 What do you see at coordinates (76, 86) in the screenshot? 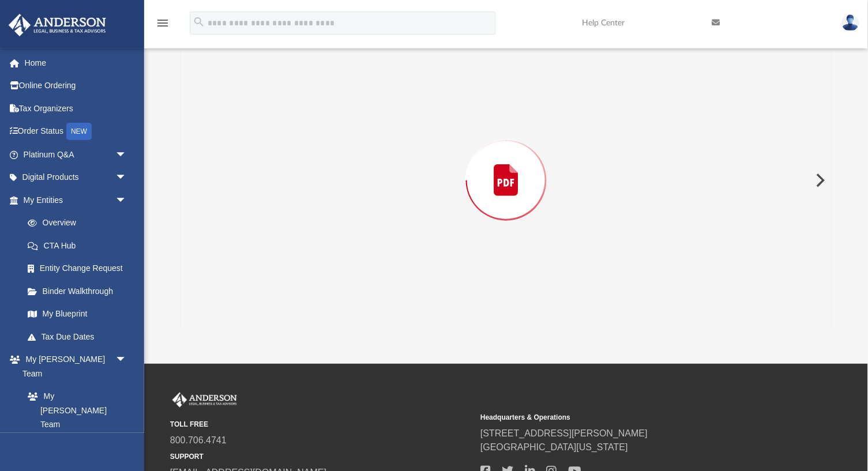
I see `a: Online Ordering` at bounding box center [76, 86].